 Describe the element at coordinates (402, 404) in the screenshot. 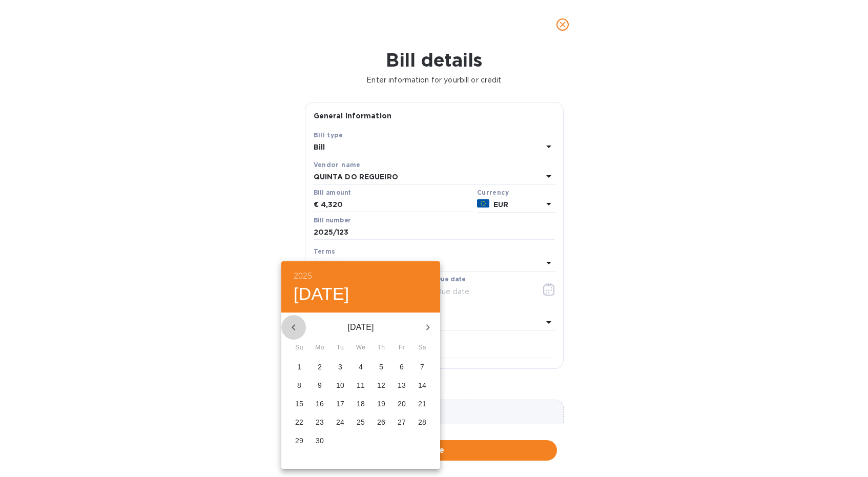

I see `p: 20` at that location.